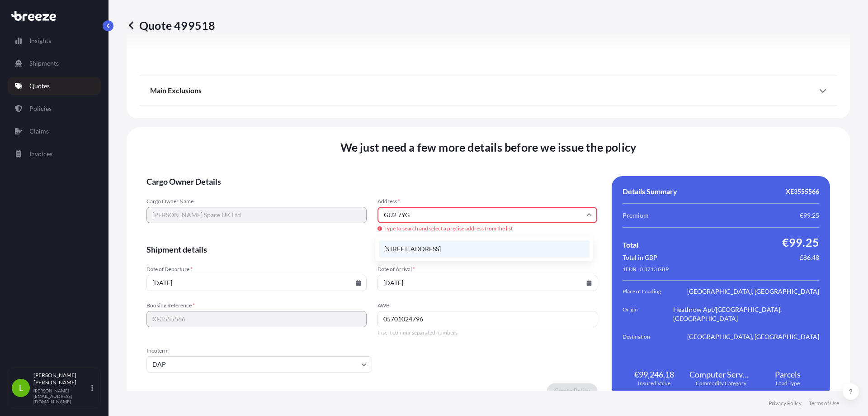 This screenshot has height=416, width=868. What do you see at coordinates (259, 351) in the screenshot?
I see `span: Incoterm` at bounding box center [259, 351].